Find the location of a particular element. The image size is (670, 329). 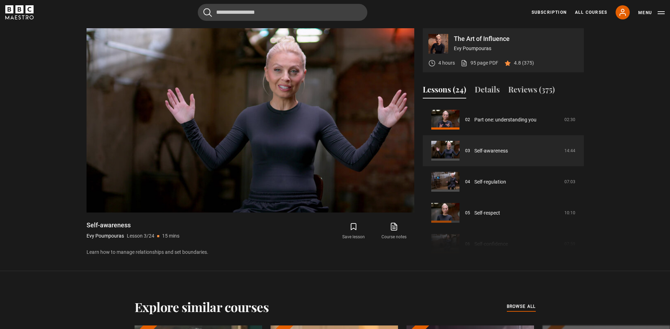

button: Submit the search query is located at coordinates (208, 12).